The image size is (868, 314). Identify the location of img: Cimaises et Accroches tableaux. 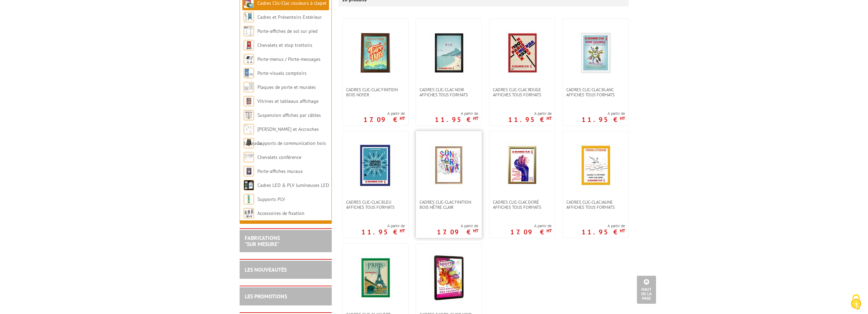
(249, 129).